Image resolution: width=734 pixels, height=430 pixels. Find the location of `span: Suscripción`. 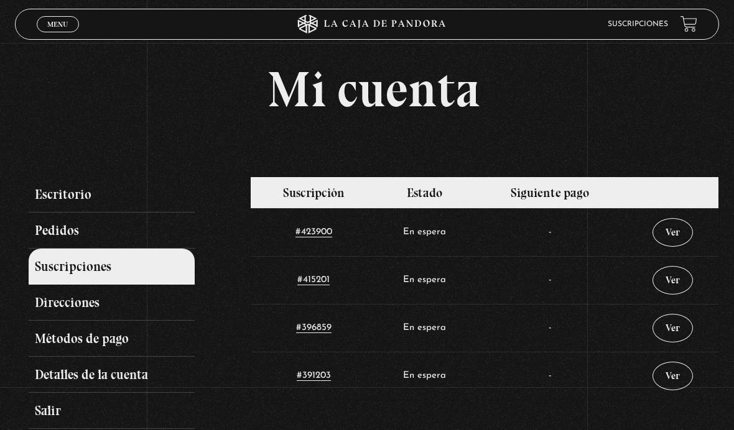

span: Suscripción is located at coordinates (313, 193).